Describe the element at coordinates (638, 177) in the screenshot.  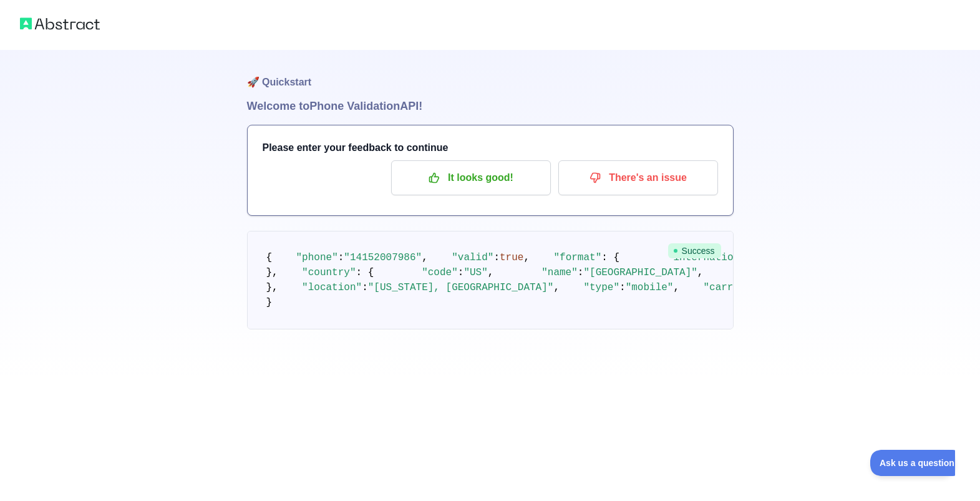
I see `button: There's an issue` at that location.